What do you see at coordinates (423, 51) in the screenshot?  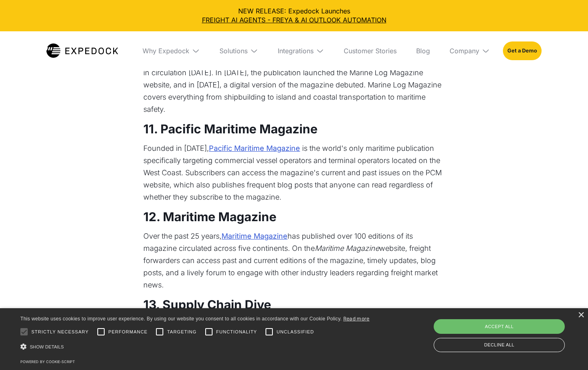 I see `a: Blog` at bounding box center [423, 51].